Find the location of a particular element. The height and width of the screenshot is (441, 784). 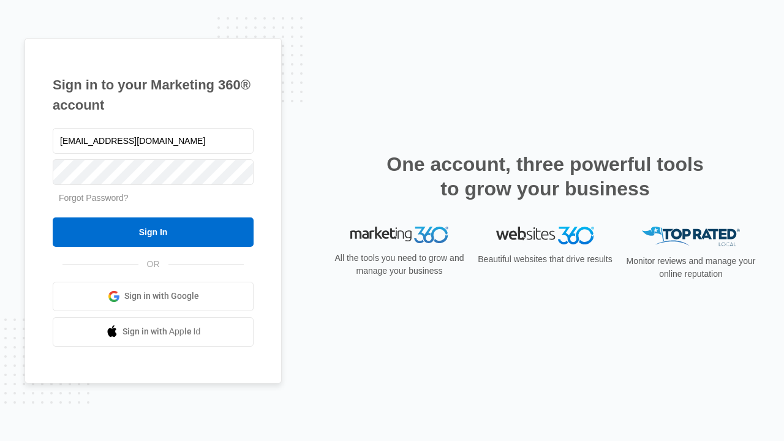

a: Sign in with Apple Id is located at coordinates (153, 332).